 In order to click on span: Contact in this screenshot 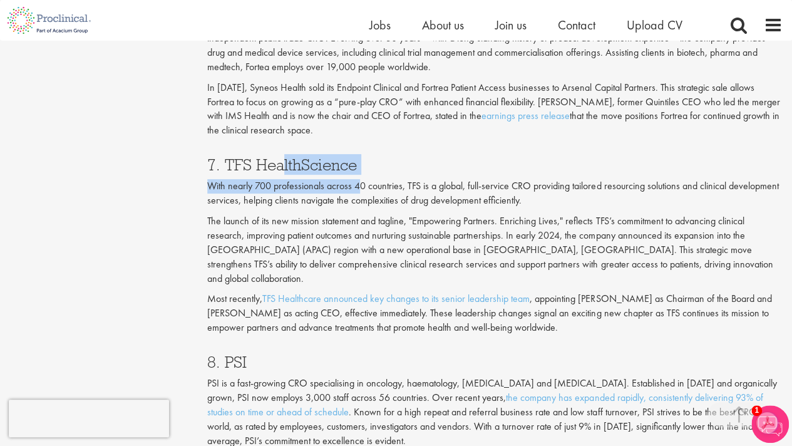, I will do `click(577, 25)`.